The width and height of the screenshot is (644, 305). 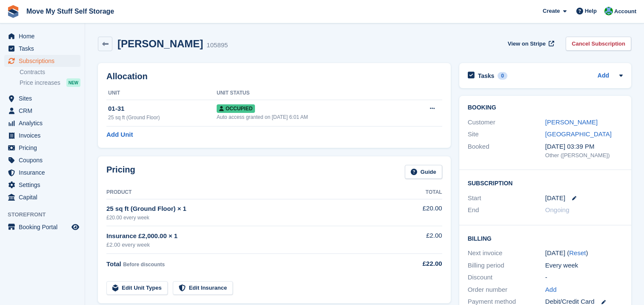 I want to click on span: Occupied, so click(x=236, y=109).